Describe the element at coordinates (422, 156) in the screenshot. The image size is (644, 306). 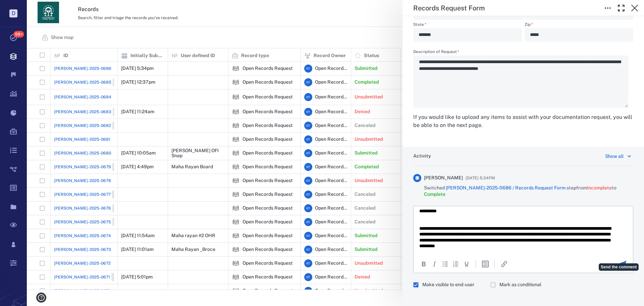
I see `h6: Activity` at that location.